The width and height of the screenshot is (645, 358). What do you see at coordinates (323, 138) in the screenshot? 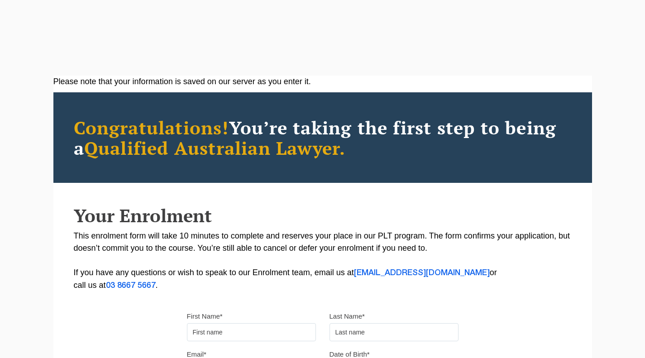
I see `h2: You’re taking the first step to being a` at bounding box center [323, 138].